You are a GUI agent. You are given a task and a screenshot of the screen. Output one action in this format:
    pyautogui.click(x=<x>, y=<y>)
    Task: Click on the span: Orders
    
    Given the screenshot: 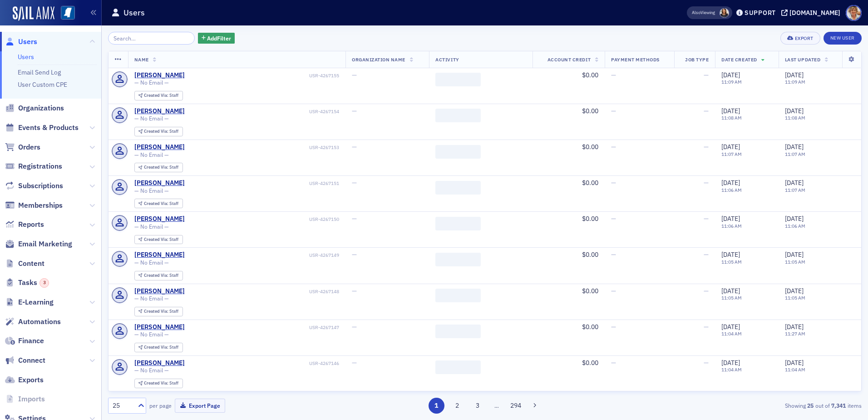 What is the action you would take?
    pyautogui.click(x=29, y=147)
    